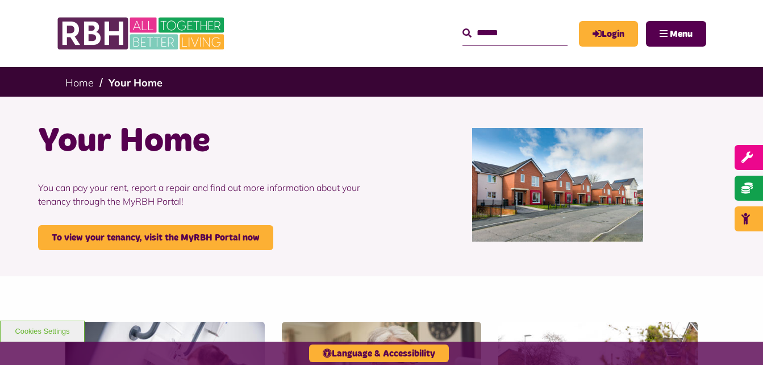 Image resolution: width=763 pixels, height=365 pixels. I want to click on button: Navigation, so click(676, 34).